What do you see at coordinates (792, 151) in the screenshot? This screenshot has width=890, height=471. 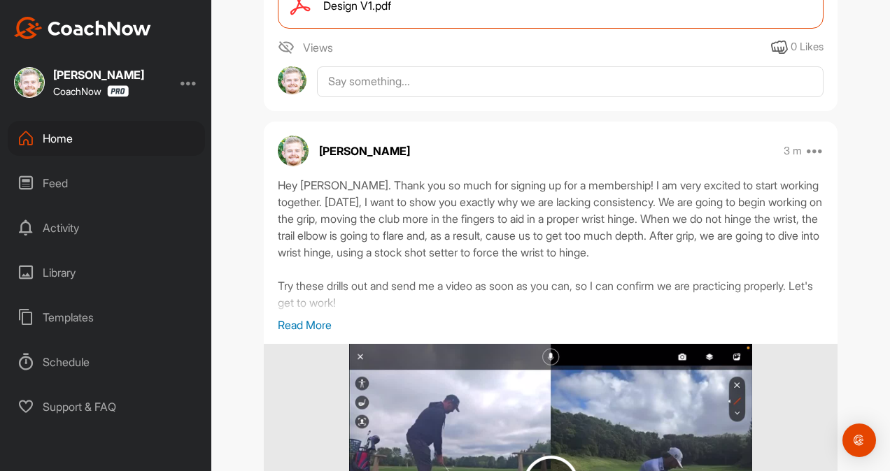 I see `p: 3 m` at bounding box center [792, 151].